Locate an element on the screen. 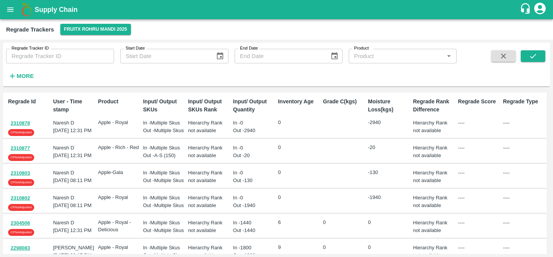 This screenshot has height=257, width=553. div: Out - A-S (150) is located at coordinates (163, 155).